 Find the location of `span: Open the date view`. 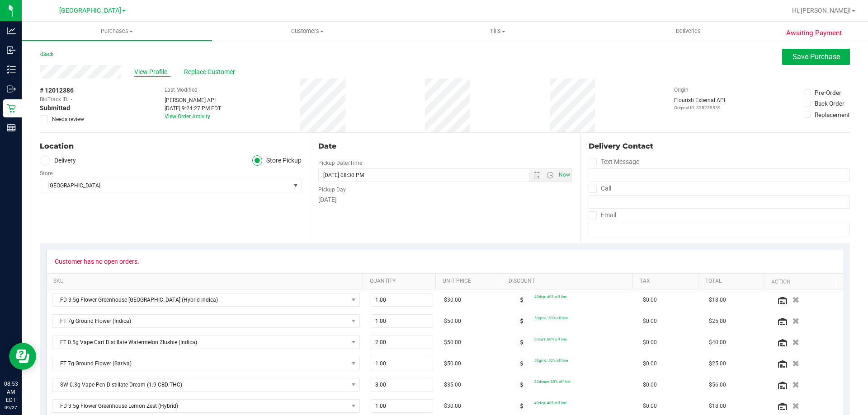

span: Open the date view is located at coordinates (537, 175).